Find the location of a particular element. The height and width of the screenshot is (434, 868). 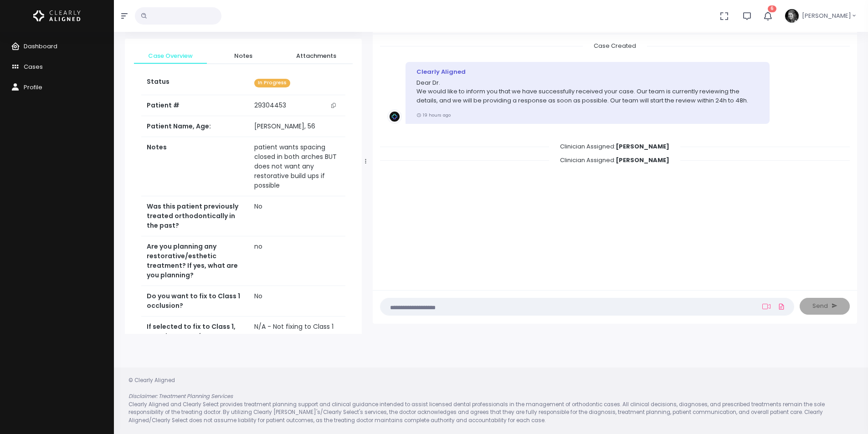

p: Dear Dr. We would like to inform you that we have successfully received your case. Our team is cu... is located at coordinates (587, 92).